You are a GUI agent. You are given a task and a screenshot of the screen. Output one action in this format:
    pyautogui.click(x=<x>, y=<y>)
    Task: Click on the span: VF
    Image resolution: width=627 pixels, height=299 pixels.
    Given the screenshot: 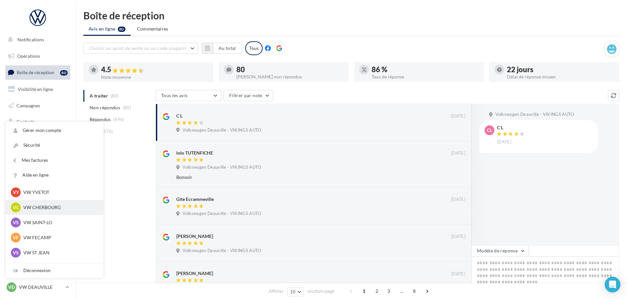 What is the action you would take?
    pyautogui.click(x=16, y=238)
    